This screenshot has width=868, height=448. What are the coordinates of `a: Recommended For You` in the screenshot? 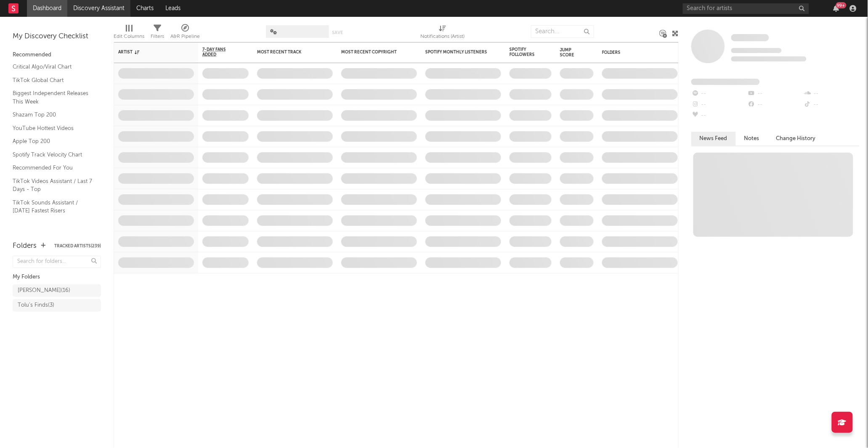 It's located at (52, 168).